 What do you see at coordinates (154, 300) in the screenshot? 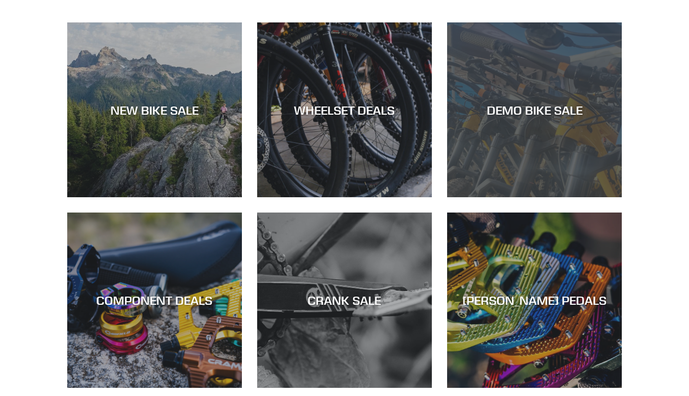
I see `div: COMPONENT DEALS` at bounding box center [154, 300].